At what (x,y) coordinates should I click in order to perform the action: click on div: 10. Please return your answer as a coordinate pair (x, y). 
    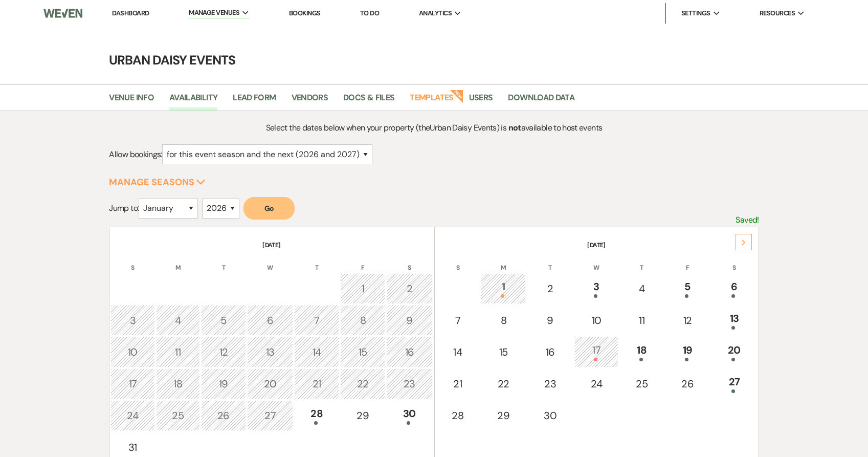
    Looking at the image, I should click on (132, 352).